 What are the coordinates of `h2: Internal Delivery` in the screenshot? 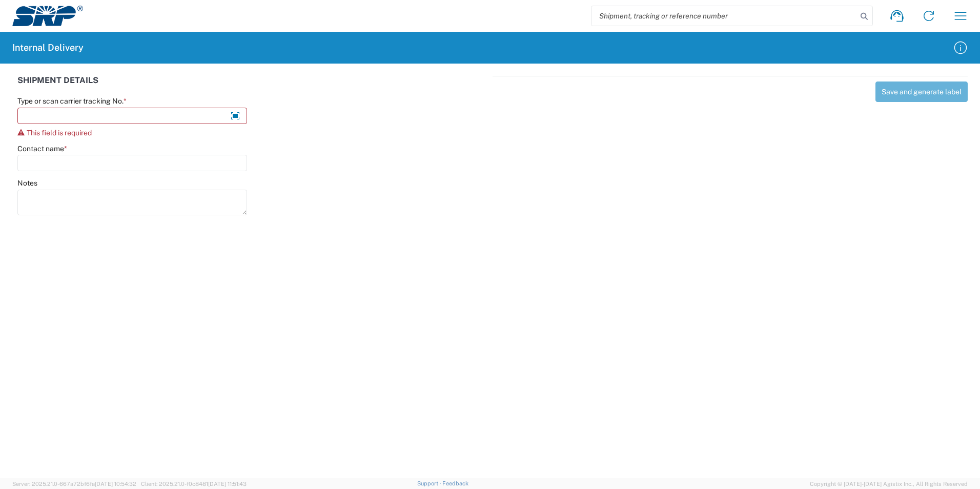 It's located at (48, 48).